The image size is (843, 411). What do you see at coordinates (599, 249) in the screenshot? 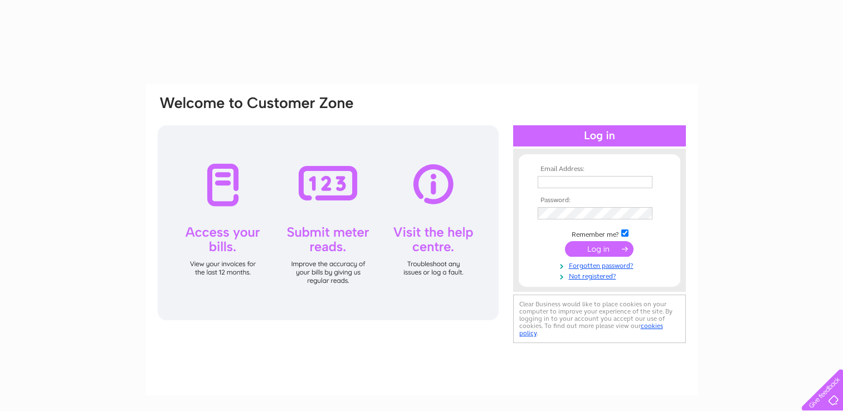
I see `input: Submit` at bounding box center [599, 249].